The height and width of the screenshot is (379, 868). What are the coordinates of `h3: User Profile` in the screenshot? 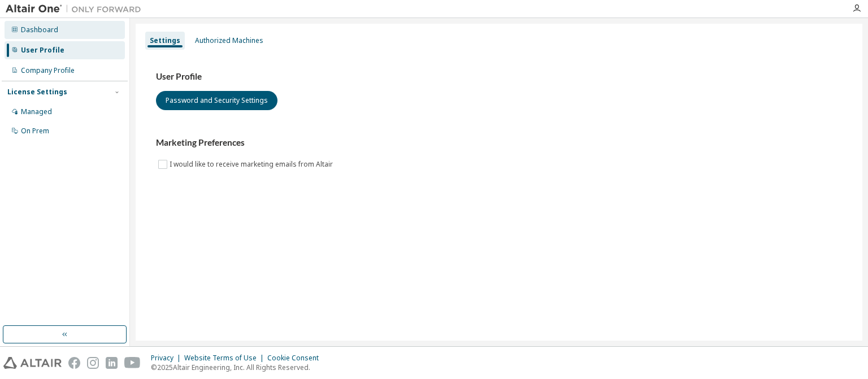 It's located at (499, 77).